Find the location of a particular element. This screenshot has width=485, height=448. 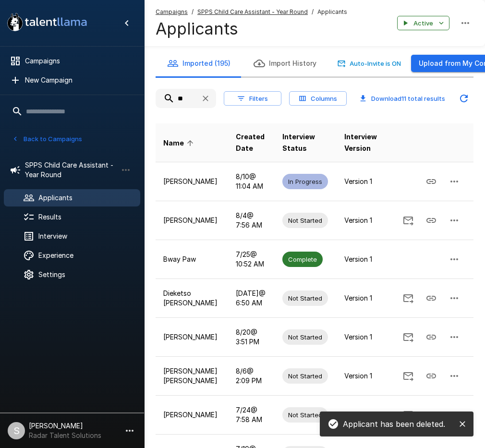

td: 8/4 @ 7:56 AM is located at coordinates (252, 220).